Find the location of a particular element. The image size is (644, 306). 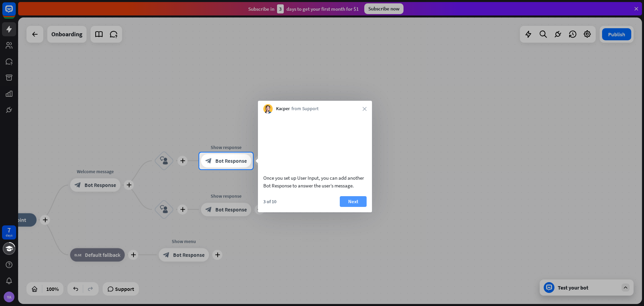

i: close is located at coordinates (365, 109).